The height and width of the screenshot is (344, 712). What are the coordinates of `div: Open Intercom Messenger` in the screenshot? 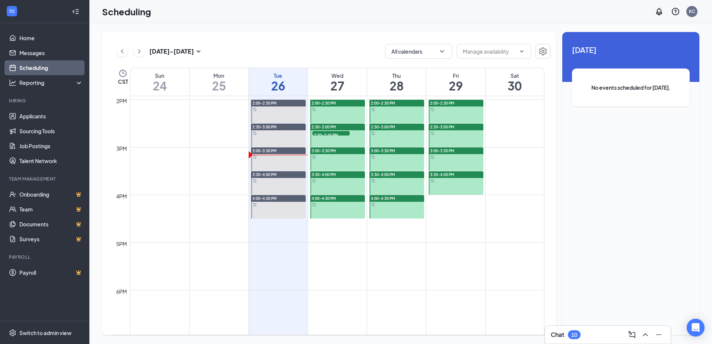 It's located at (695, 328).